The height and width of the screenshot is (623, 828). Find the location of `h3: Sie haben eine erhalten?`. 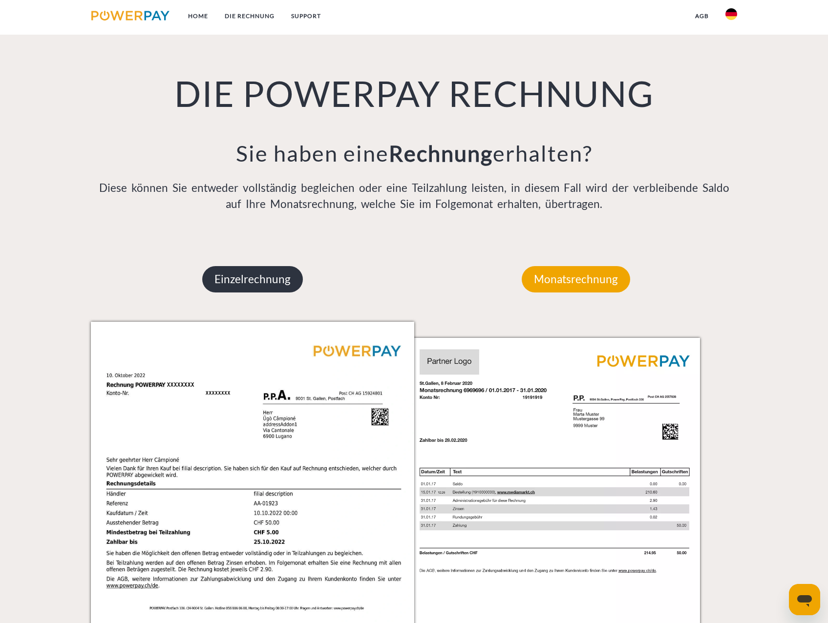

h3: Sie haben eine erhalten? is located at coordinates (414, 153).